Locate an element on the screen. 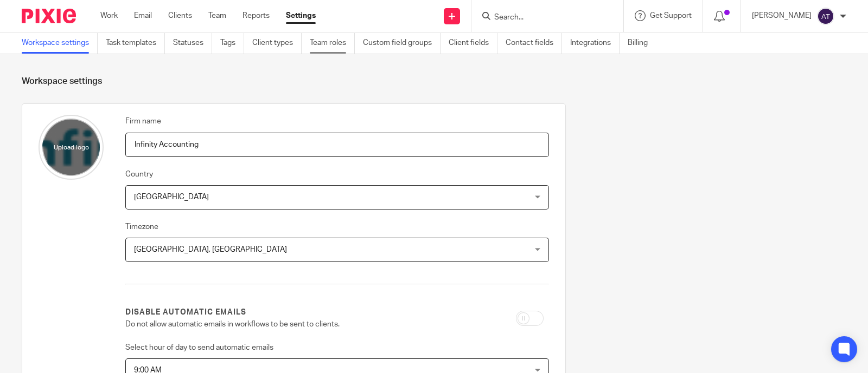 This screenshot has height=373, width=868. label: Timezone is located at coordinates (142, 227).